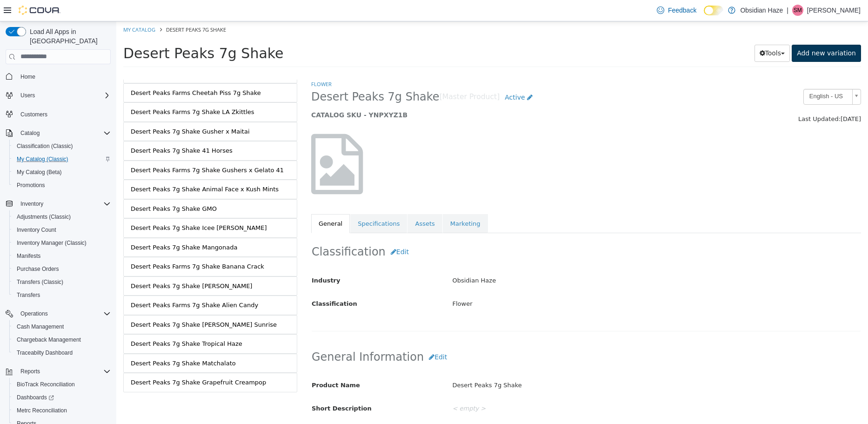  What do you see at coordinates (42, 410) in the screenshot?
I see `span: Metrc Reconciliation` at bounding box center [42, 410].